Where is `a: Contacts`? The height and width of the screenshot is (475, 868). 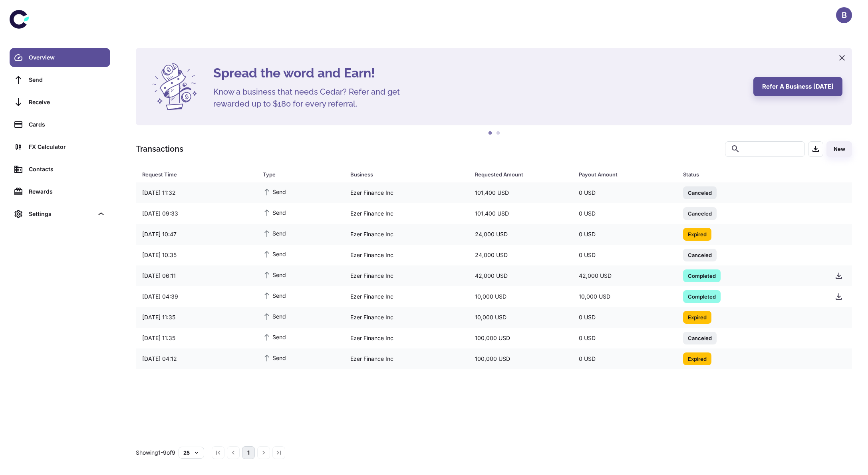
a: Contacts is located at coordinates (60, 169).